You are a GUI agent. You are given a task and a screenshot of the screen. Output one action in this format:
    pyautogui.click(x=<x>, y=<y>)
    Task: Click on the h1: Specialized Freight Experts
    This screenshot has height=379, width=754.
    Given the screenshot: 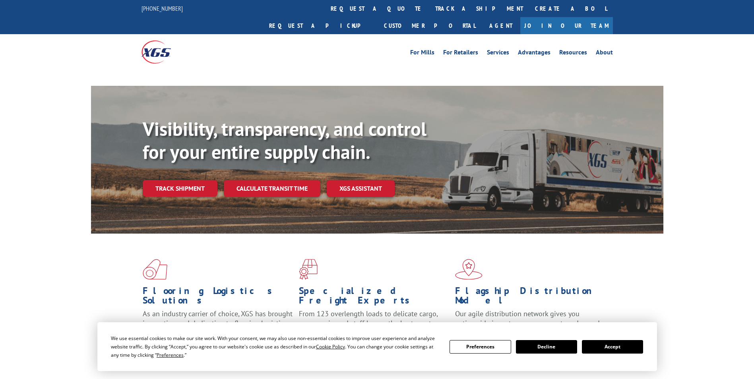 What is the action you would take?
    pyautogui.click(x=374, y=298)
    